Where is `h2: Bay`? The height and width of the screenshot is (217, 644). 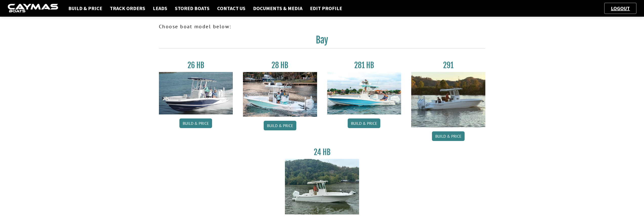
h2: Bay is located at coordinates (322, 41).